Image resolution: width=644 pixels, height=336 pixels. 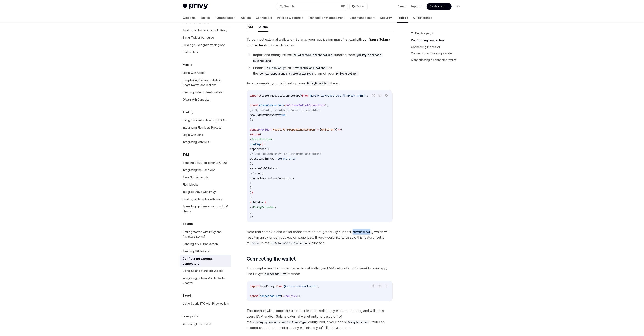 What do you see at coordinates (320, 320) in the screenshot?
I see `span: This method will prompt the user to select the wallet they want to connect, and will show users E...` at bounding box center [320, 320].